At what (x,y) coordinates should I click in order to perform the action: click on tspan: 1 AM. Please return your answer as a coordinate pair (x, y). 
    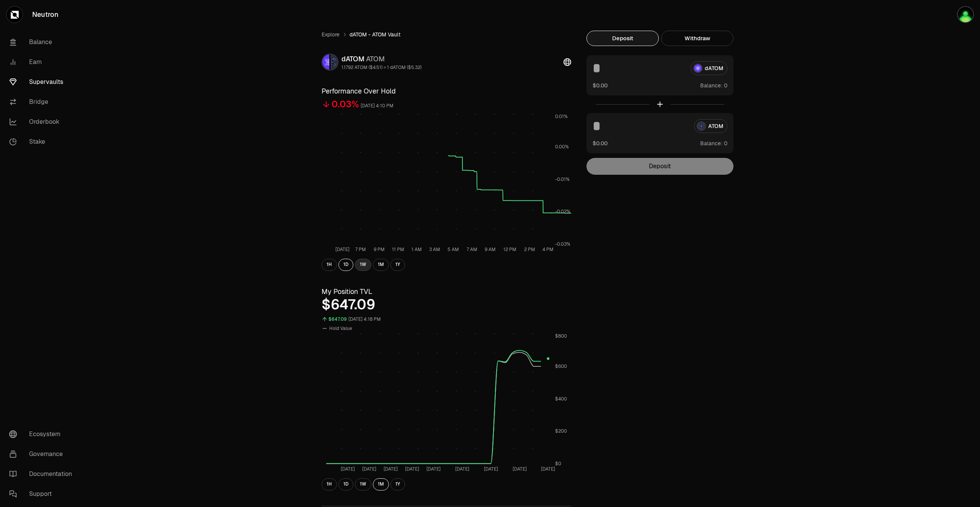
    Looking at the image, I should click on (417, 249).